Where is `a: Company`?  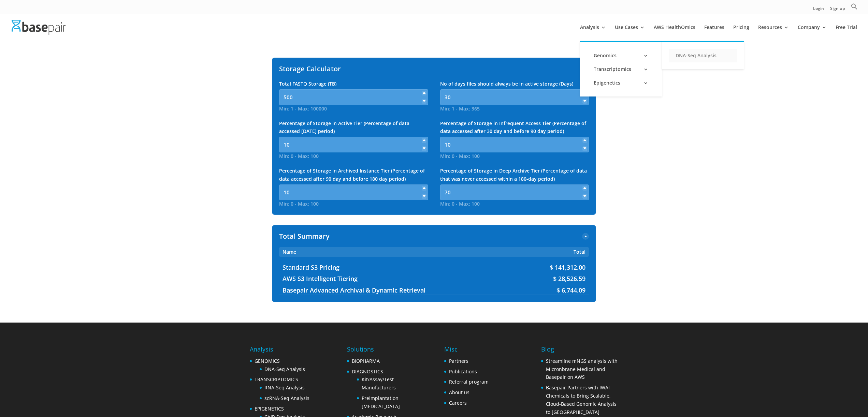 a: Company is located at coordinates (812, 33).